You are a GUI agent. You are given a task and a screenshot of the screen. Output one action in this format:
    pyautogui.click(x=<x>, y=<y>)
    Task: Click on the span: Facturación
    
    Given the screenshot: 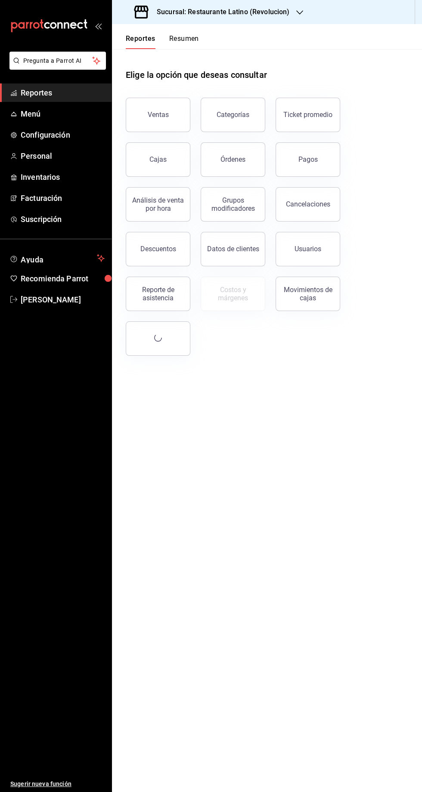 What is the action you would take?
    pyautogui.click(x=62, y=198)
    